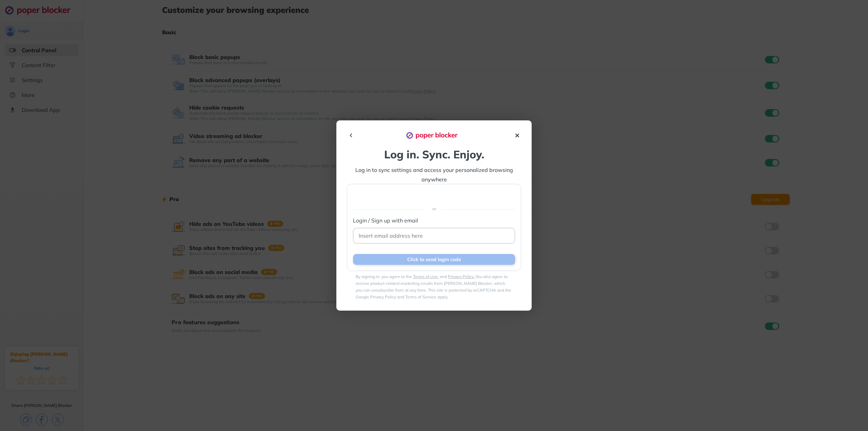 Image resolution: width=868 pixels, height=431 pixels. Describe the element at coordinates (461, 276) in the screenshot. I see `a: Privacy Policy.` at that location.